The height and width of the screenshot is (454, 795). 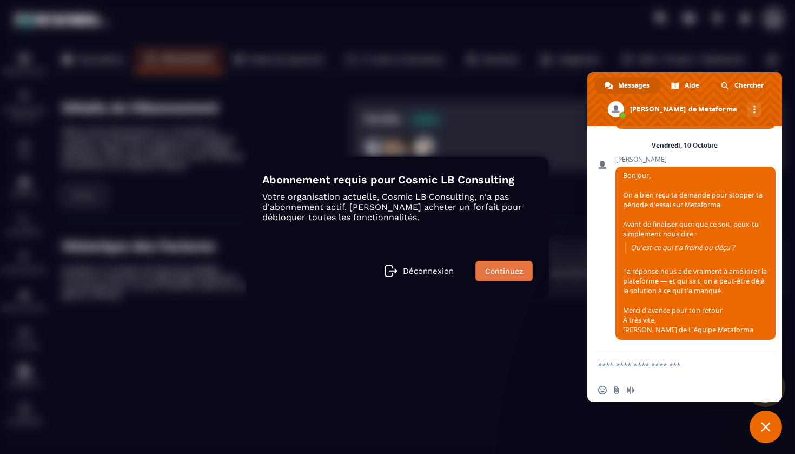 What do you see at coordinates (419, 271) in the screenshot?
I see `a: Déconnexion` at bounding box center [419, 271].